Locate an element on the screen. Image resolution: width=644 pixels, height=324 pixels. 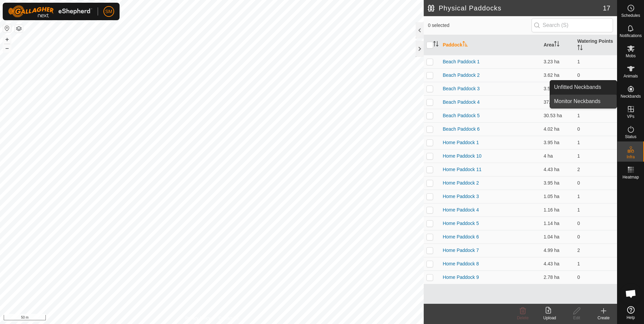
span: Heatmap is located at coordinates (631, 177).